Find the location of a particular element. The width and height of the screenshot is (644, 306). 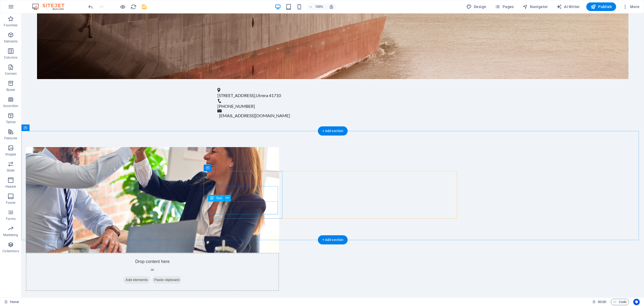

button: More is located at coordinates (631, 7).